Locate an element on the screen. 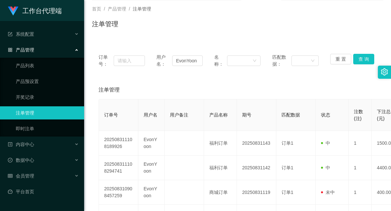  span: 订单号 is located at coordinates (111, 115).